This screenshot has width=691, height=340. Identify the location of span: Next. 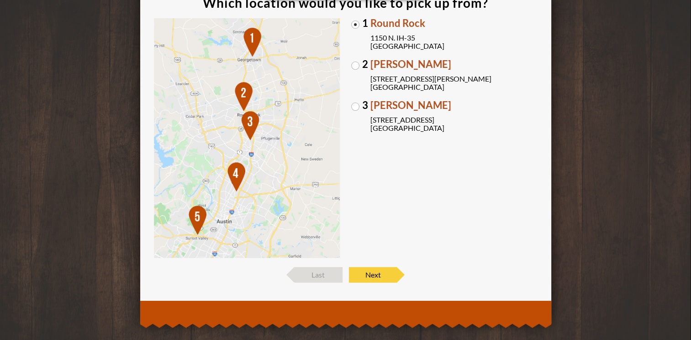
(372, 275).